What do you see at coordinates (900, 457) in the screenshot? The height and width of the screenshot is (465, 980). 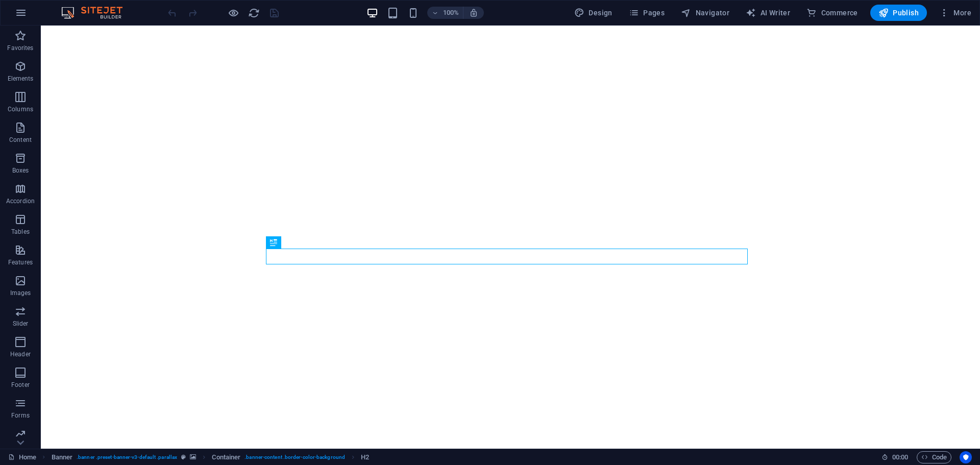 I see `span: 00 00` at bounding box center [900, 457].